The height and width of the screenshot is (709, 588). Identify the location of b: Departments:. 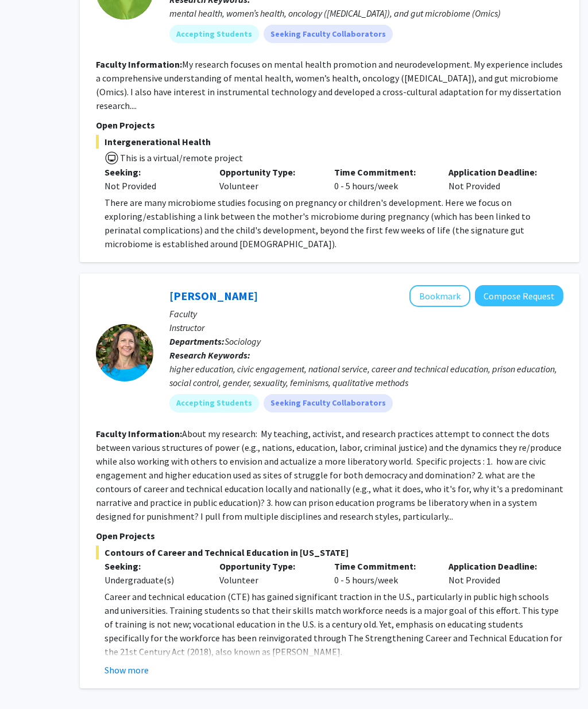
(197, 341).